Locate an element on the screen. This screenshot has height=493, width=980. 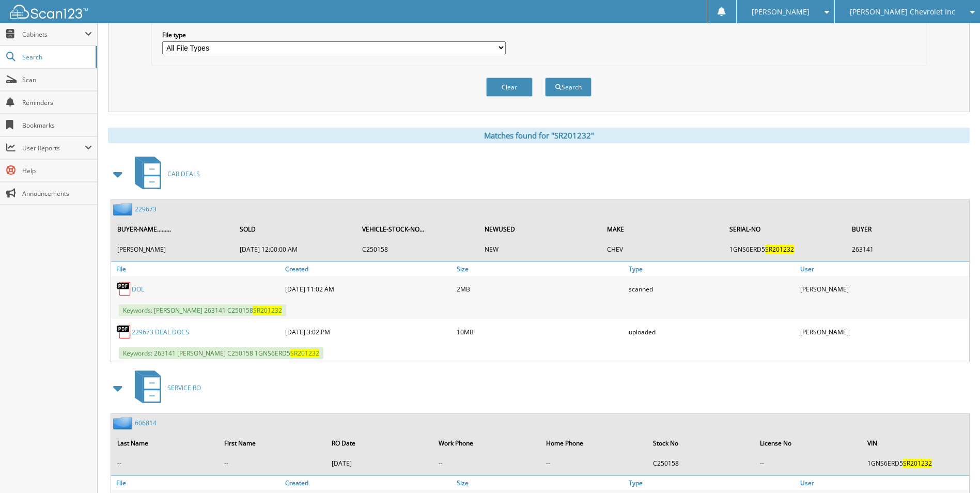
div: 2MB is located at coordinates (540, 288).